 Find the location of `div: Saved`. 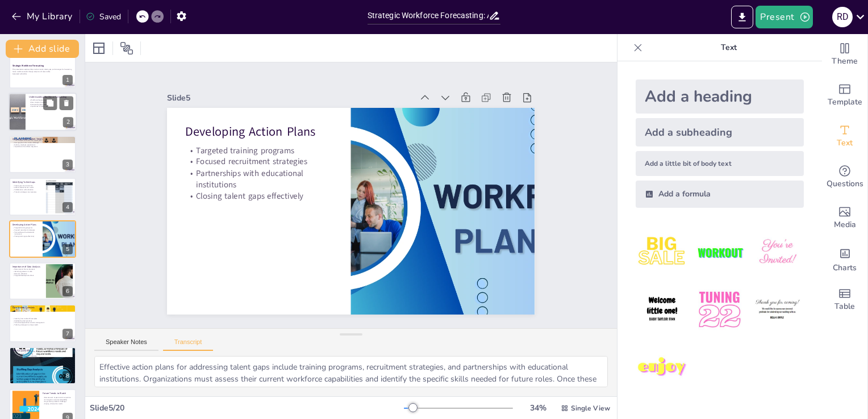

div: Saved is located at coordinates (103, 16).